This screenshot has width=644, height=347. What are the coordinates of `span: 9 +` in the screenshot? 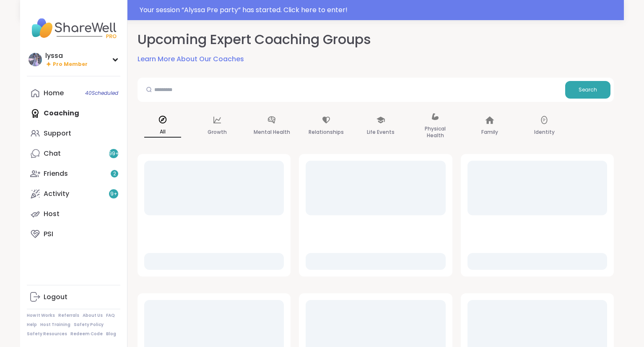 It's located at (114, 194).